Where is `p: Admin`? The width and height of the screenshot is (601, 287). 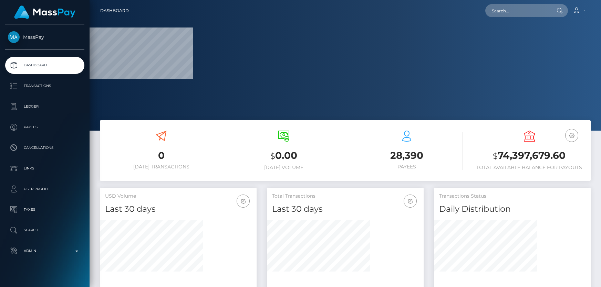 p: Admin is located at coordinates (45, 251).